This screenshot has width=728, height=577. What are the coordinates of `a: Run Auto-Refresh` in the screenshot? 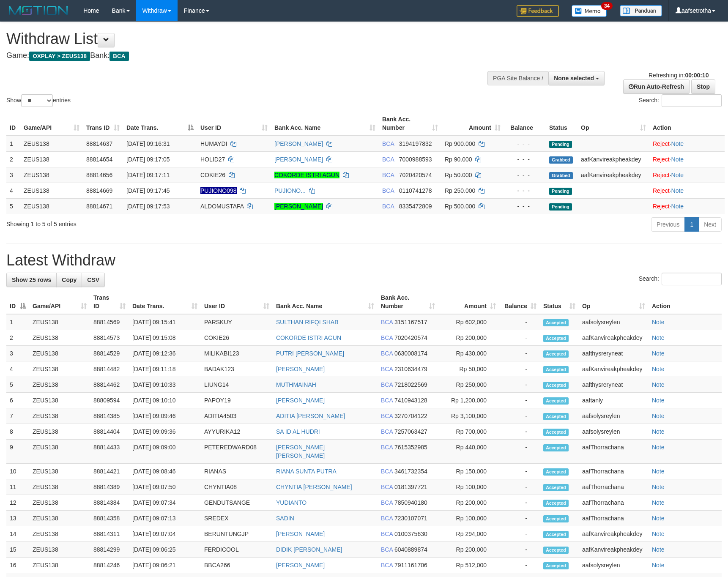 It's located at (656, 86).